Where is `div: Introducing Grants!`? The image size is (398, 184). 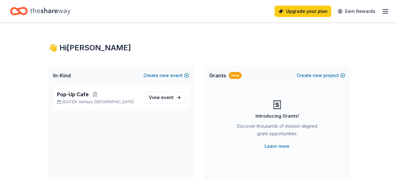
div: Introducing Grants! is located at coordinates (277, 116).